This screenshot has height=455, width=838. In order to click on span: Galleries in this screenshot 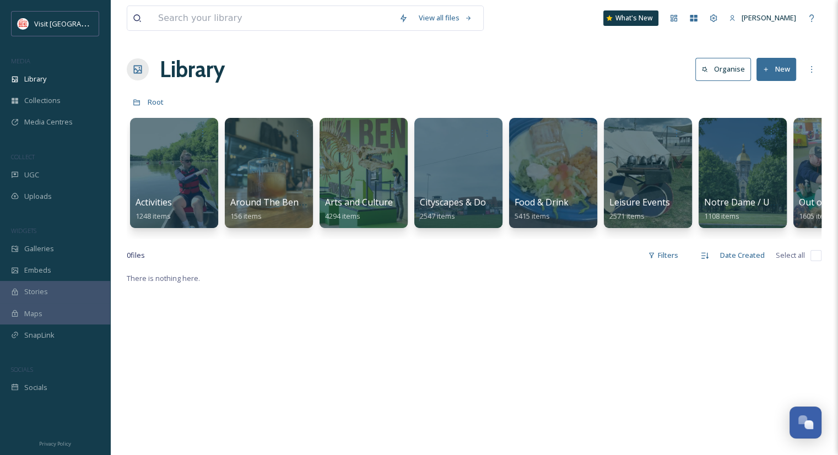, I will do `click(39, 248)`.